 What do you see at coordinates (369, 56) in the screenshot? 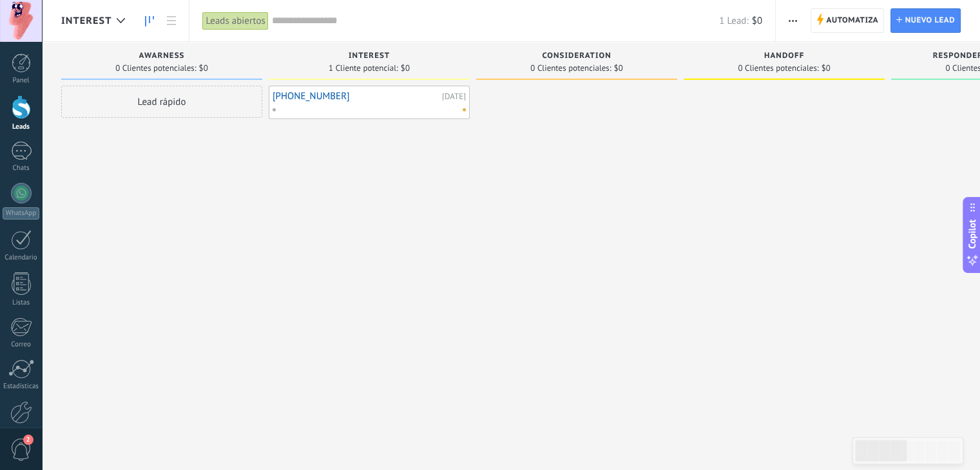
I see `div: Interest` at bounding box center [369, 56].